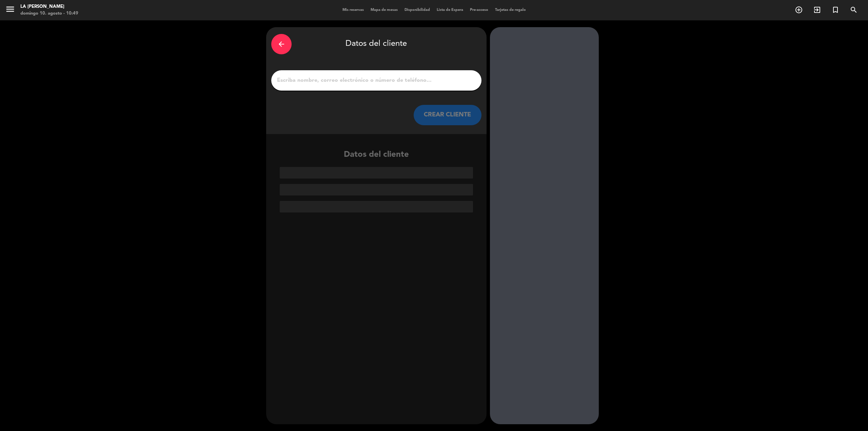 This screenshot has width=868, height=431. Describe the element at coordinates (49, 14) in the screenshot. I see `div: domingo 10. agosto - 10:49` at that location.